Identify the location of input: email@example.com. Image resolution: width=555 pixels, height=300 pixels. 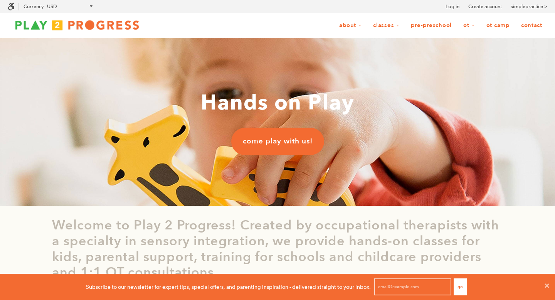
(413, 287).